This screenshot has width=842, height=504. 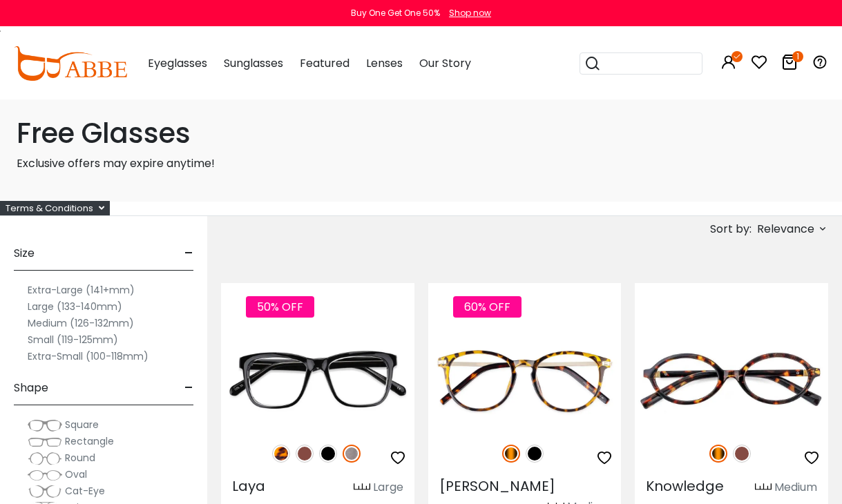 What do you see at coordinates (45, 459) in the screenshot?
I see `img: Round.png` at bounding box center [45, 459].